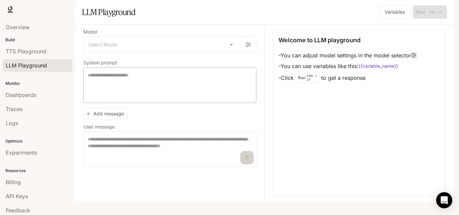  I want to click on p: User message, so click(99, 127).